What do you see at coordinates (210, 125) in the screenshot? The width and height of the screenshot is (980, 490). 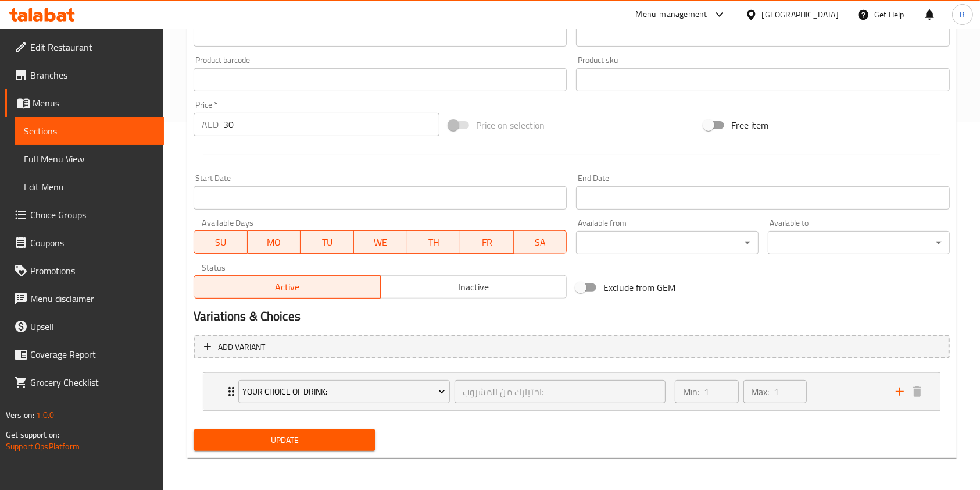 I see `p: AED` at bounding box center [210, 125].